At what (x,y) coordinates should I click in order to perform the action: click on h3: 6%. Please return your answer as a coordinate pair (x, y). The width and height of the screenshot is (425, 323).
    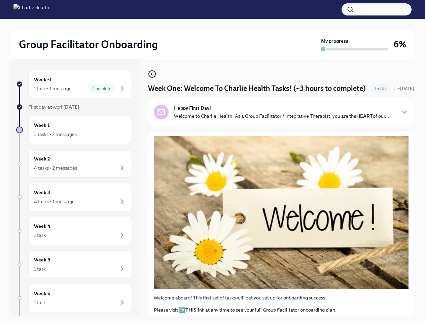
    Looking at the image, I should click on (400, 44).